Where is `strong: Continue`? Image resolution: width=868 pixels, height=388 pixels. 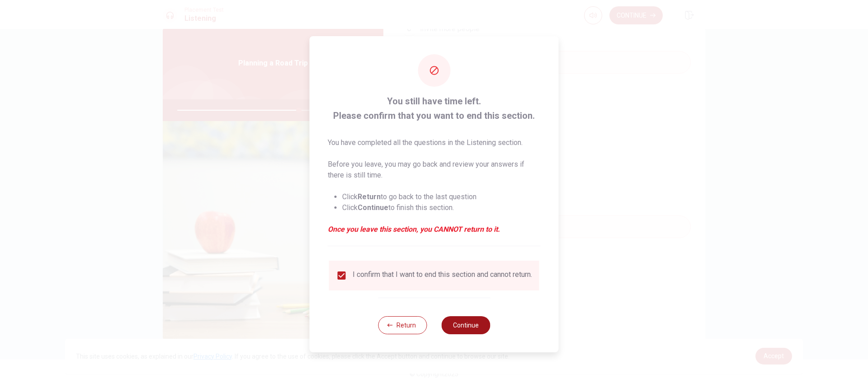
strong: Continue is located at coordinates (373, 207).